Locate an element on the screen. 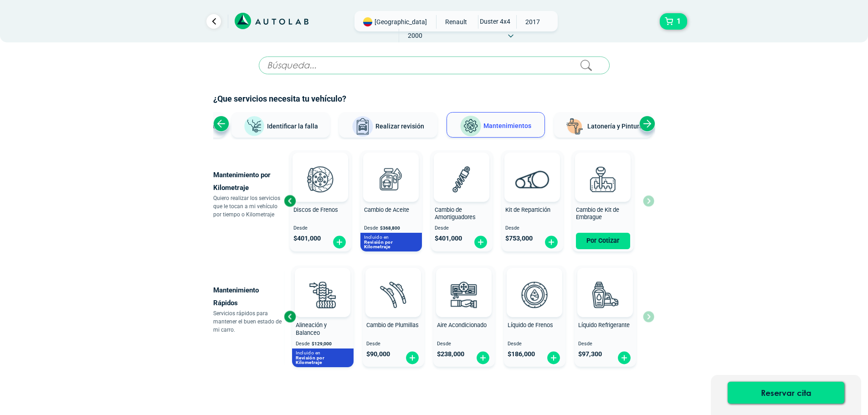  button: Cambio de Amortiguadores Desde $401,000 is located at coordinates (461, 201).